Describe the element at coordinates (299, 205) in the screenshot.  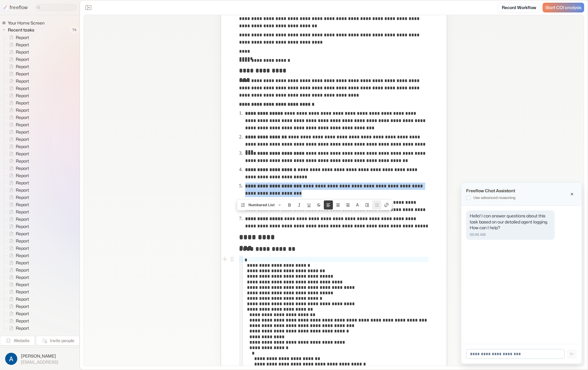
I see `button: Italic` at that location.